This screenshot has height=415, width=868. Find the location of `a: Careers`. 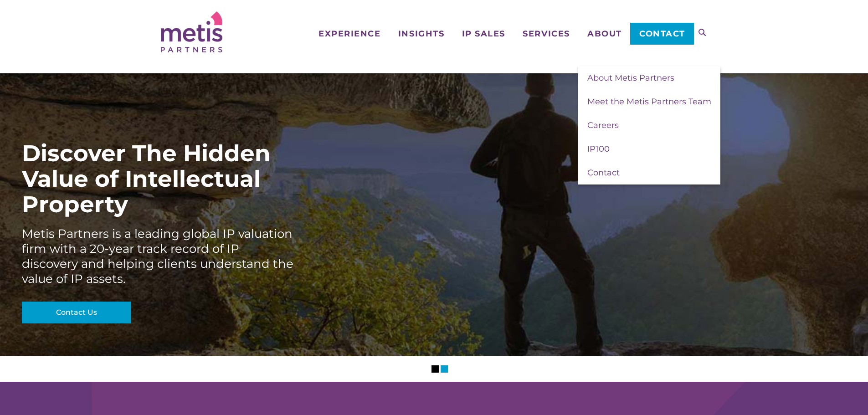

a: Careers is located at coordinates (649, 125).